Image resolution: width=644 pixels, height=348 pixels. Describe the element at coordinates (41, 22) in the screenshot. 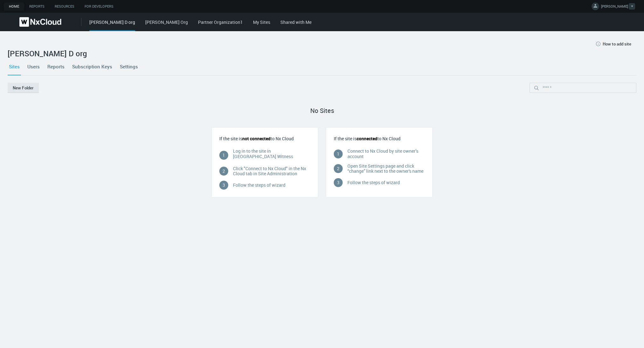

I see `img: Nx Cloud logo` at that location.